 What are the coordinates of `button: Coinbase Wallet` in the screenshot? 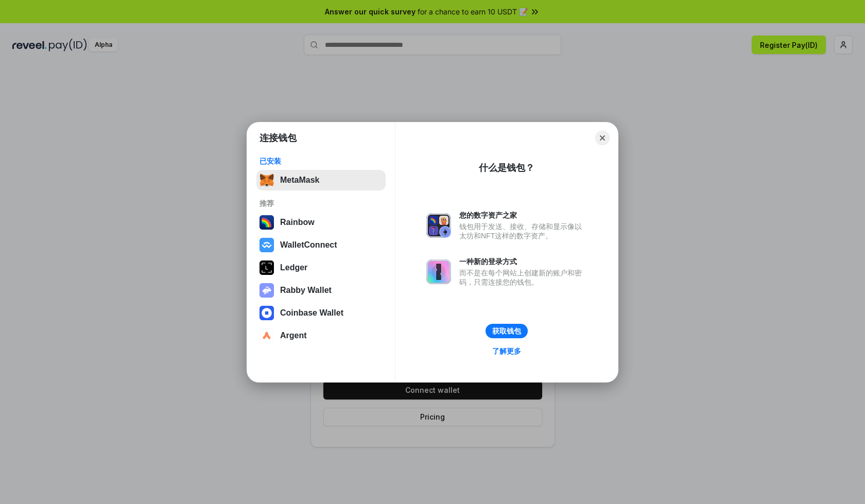 It's located at (320, 313).